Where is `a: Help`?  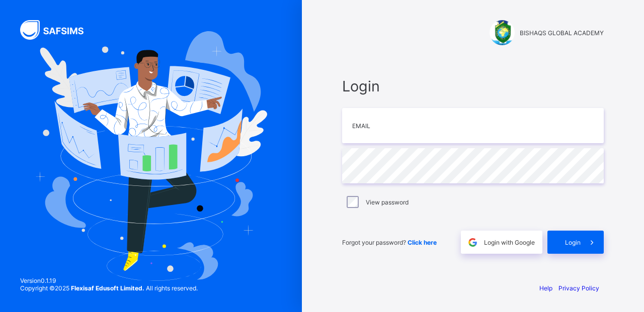 a: Help is located at coordinates (546, 288).